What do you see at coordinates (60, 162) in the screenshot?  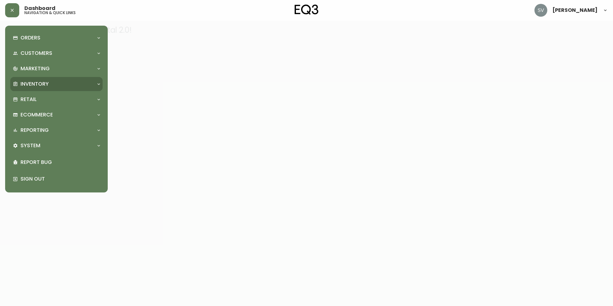 I see `p: Report Bug` at bounding box center [60, 162].